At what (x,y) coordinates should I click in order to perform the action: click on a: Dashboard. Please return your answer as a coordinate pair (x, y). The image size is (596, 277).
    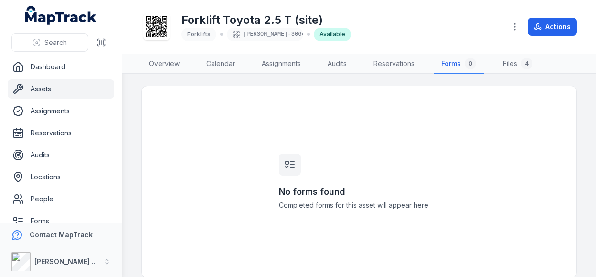
    Looking at the image, I should click on (61, 67).